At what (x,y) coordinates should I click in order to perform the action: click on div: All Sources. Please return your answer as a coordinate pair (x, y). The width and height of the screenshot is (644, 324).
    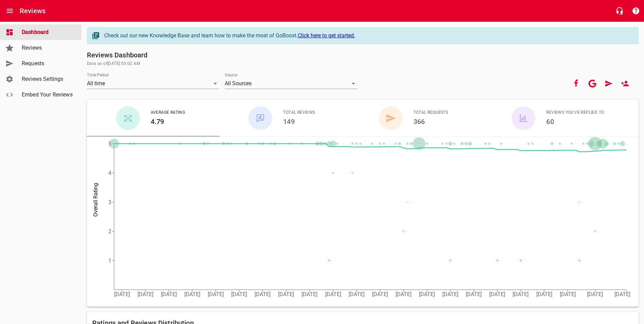
    Looking at the image, I should click on (291, 83).